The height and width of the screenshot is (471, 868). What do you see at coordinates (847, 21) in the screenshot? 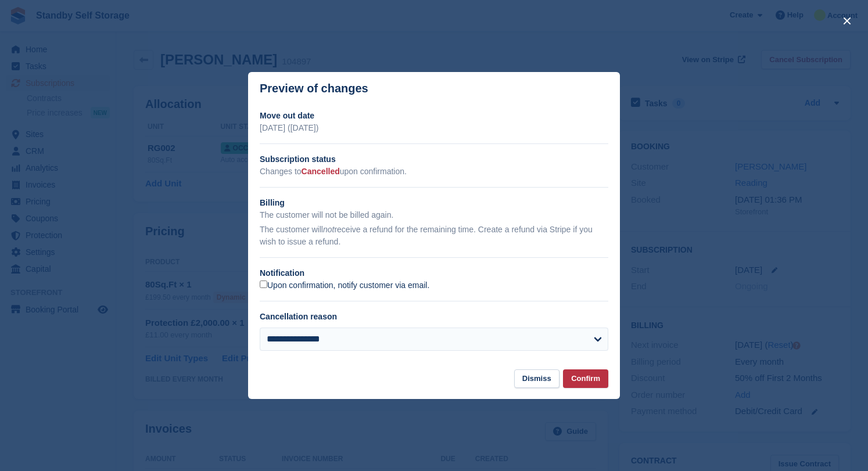
I see `button: close` at bounding box center [847, 21].